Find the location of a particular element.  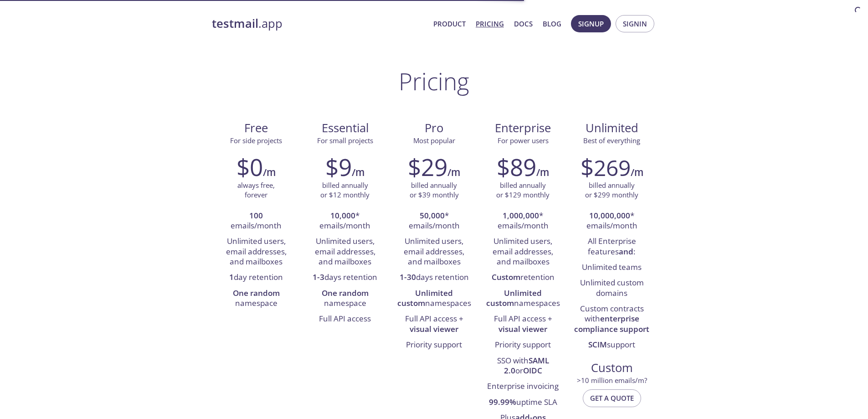

h2: $89 is located at coordinates (516, 167).